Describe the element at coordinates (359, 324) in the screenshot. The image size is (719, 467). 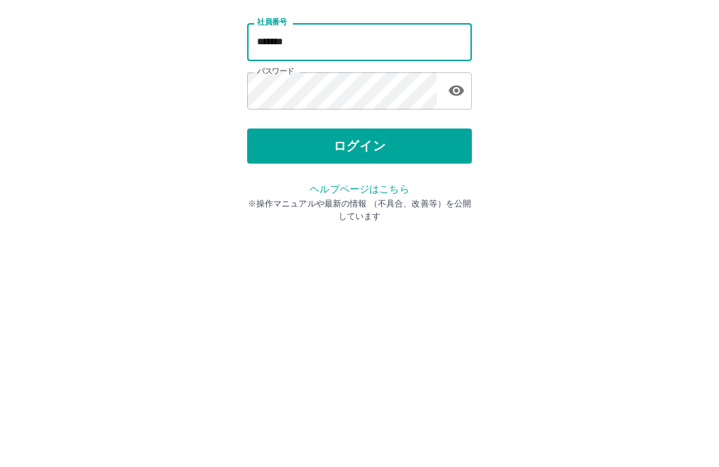
I see `p: ※操作マニュアルや最新の情報 （不具合、改善等）を公開しています` at that location.